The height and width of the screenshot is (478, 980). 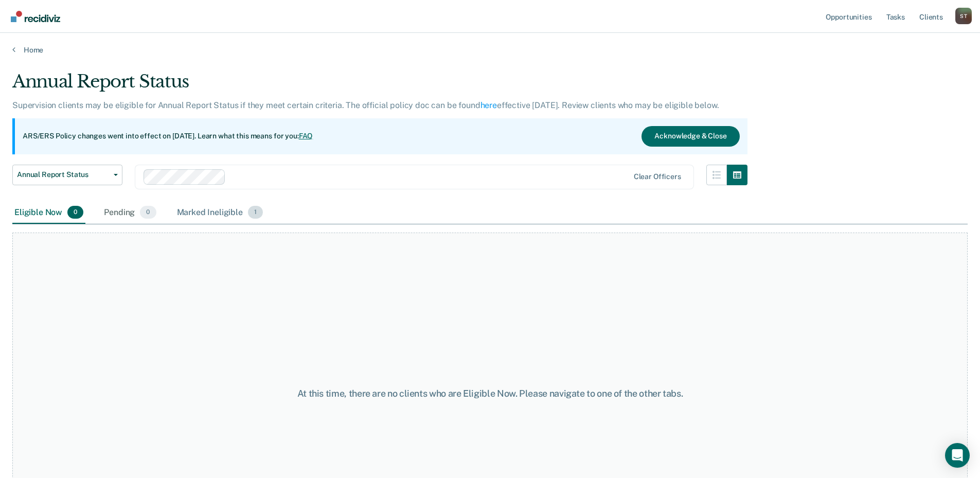 I want to click on p: Supervision clients may be eligible for Annual Report Status if they meet certain criteria. The o..., so click(x=365, y=105).